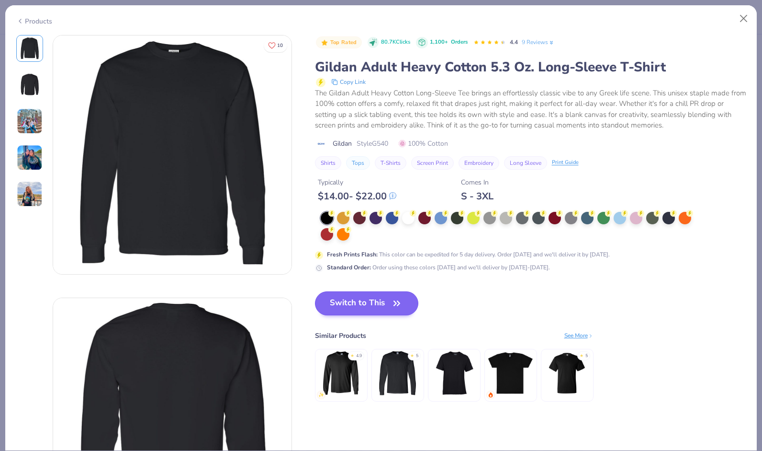 This screenshot has width=762, height=451. Describe the element at coordinates (339, 43) in the screenshot. I see `button: Badge Button` at that location.